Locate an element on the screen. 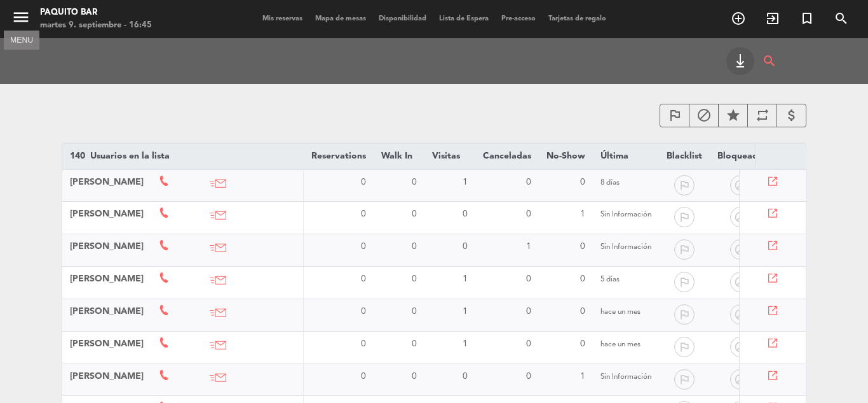 This screenshot has width=868, height=403. th: Bloqueado is located at coordinates (740, 156).